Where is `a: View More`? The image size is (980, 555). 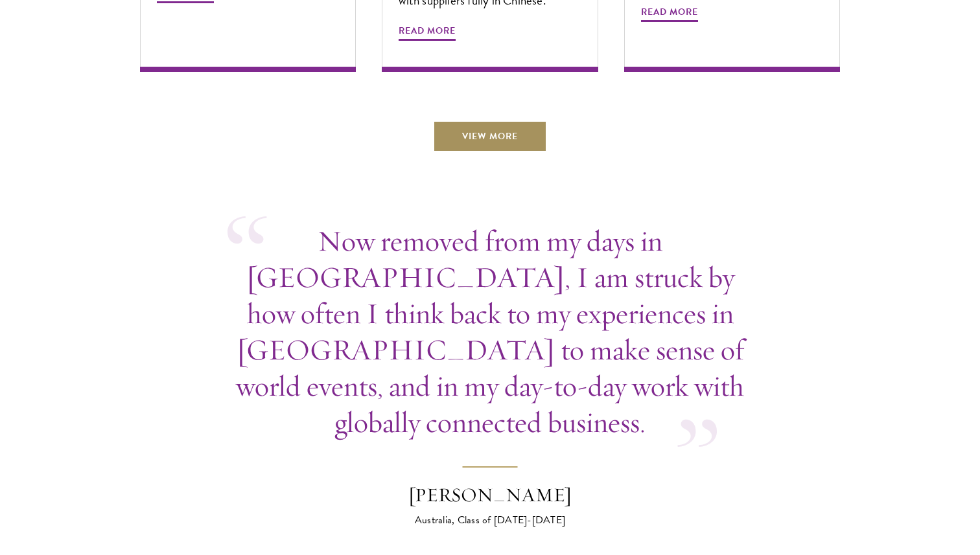 a: View More is located at coordinates (490, 136).